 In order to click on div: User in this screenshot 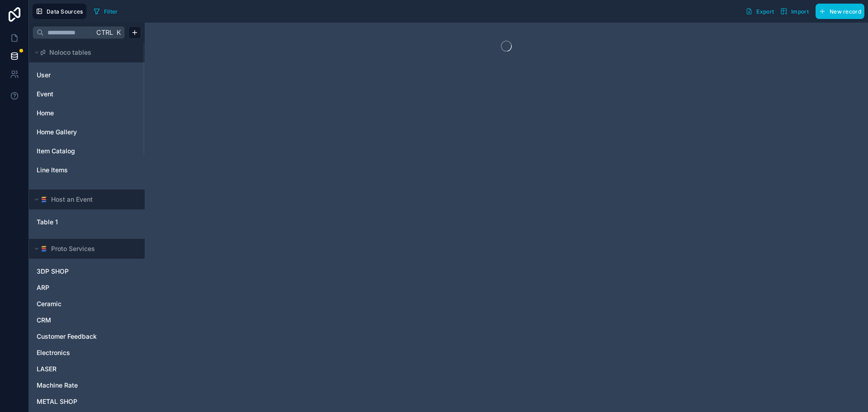, I will do `click(87, 75)`.